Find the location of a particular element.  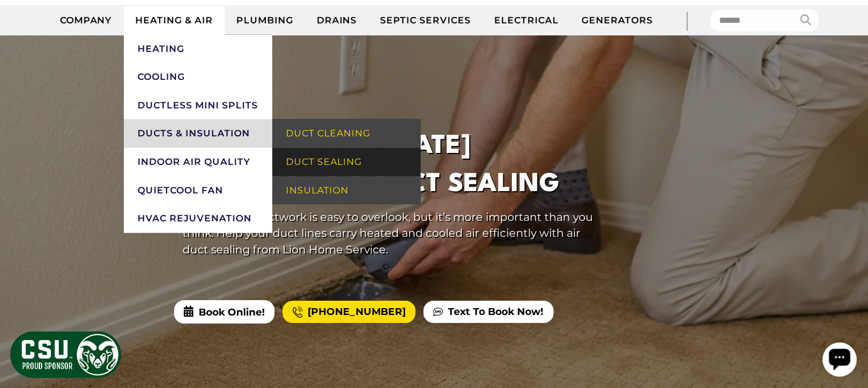

a: Indoor Air Quality is located at coordinates (198, 162).